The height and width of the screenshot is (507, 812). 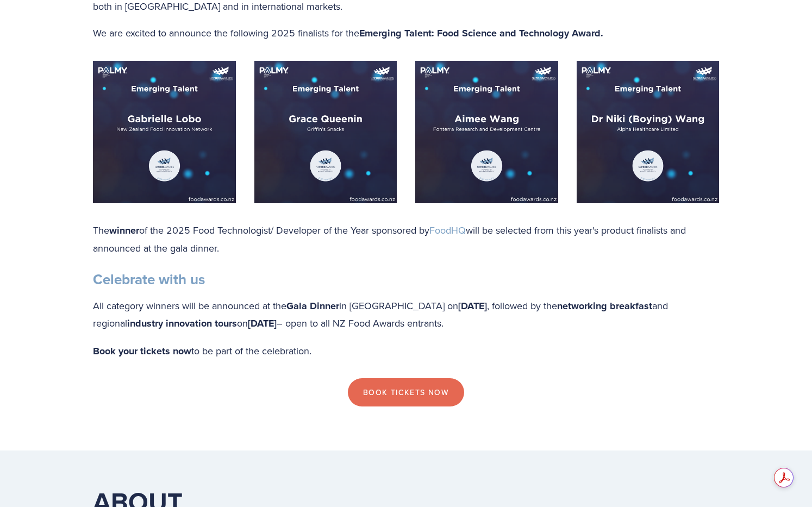 What do you see at coordinates (182, 323) in the screenshot?
I see `strong: industry innovation tours` at bounding box center [182, 323].